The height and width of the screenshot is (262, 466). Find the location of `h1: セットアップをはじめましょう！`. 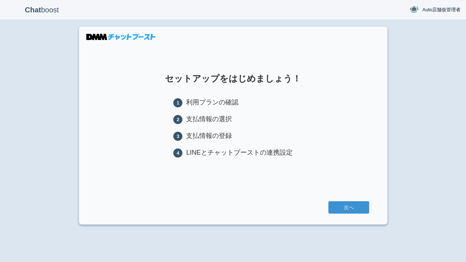

h1: セットアップをはじめましょう！ is located at coordinates (233, 79).